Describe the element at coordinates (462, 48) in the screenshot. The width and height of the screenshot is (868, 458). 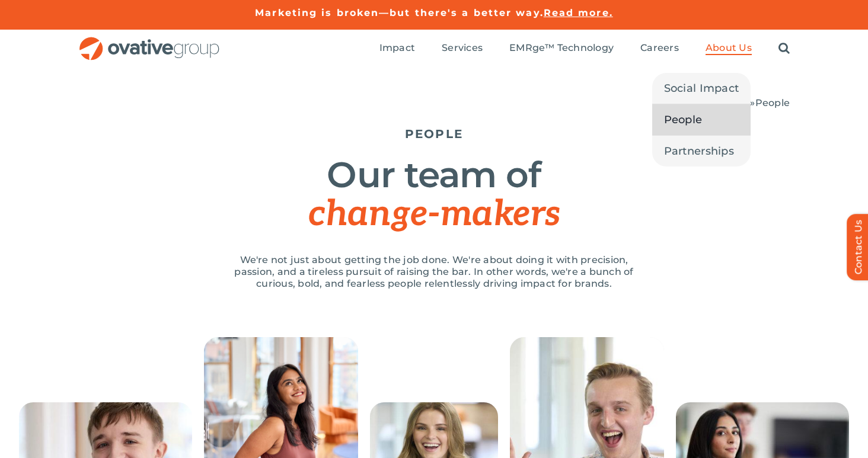
I see `span: Services` at that location.